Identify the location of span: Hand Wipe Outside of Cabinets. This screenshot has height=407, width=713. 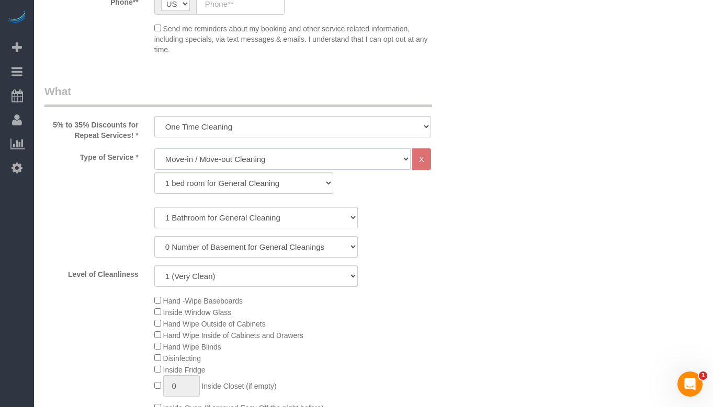
(214, 324).